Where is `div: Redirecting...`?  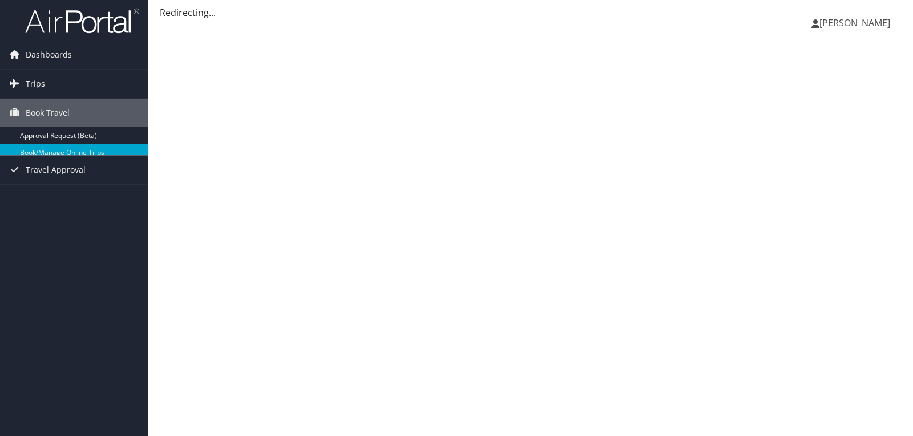
div: Redirecting... is located at coordinates (531, 13).